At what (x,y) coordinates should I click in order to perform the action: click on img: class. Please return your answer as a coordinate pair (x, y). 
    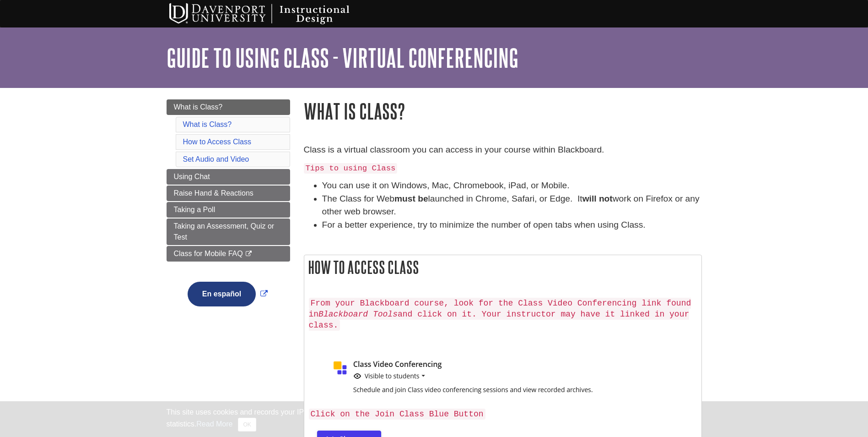
    Looking at the image, I should click on (479, 378).